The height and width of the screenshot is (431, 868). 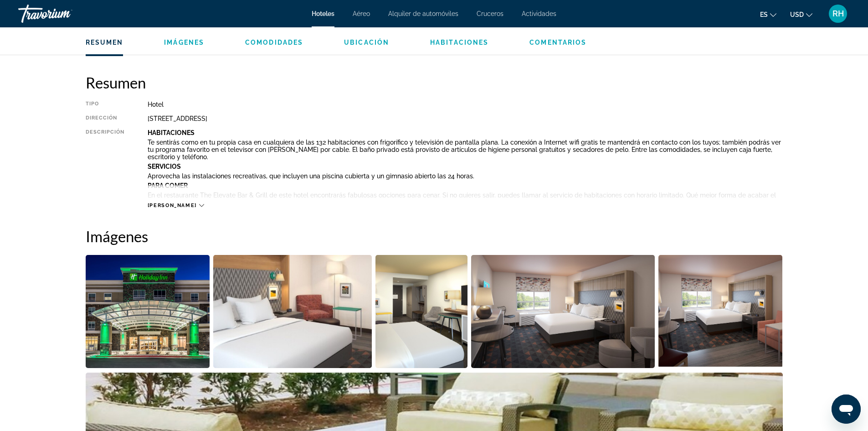 What do you see at coordinates (465, 105) in the screenshot?
I see `div: Hotel` at bounding box center [465, 105].